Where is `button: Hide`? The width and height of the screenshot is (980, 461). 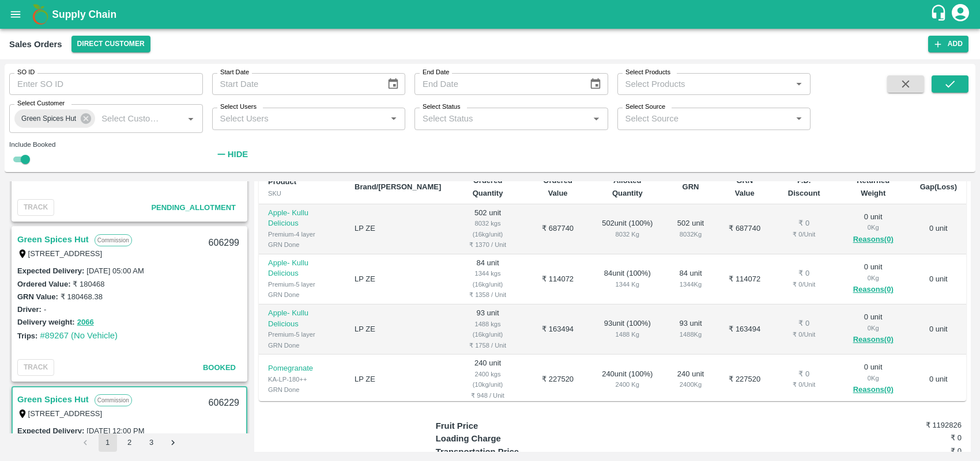
button: Hide is located at coordinates (232, 155).